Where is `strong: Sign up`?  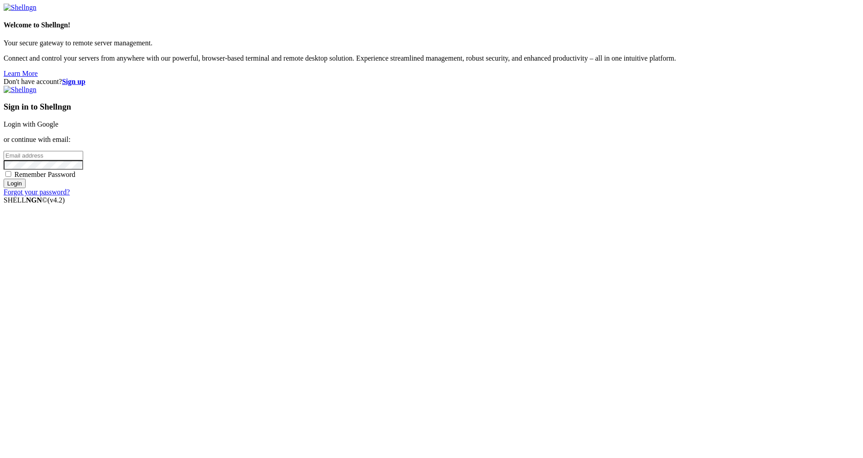
strong: Sign up is located at coordinates (74, 81).